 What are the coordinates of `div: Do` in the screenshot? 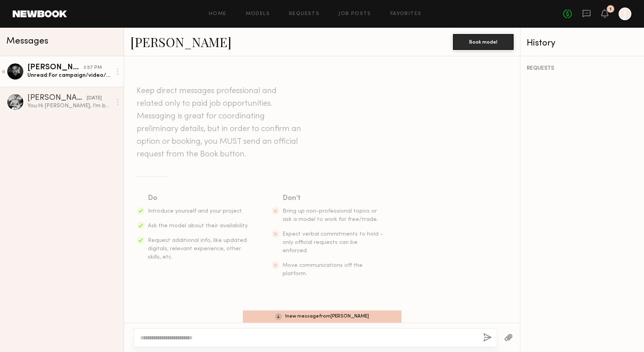 It's located at (199, 198).